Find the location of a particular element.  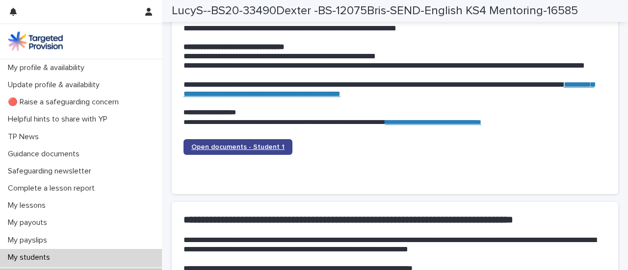

p: My lessons is located at coordinates (28, 206).